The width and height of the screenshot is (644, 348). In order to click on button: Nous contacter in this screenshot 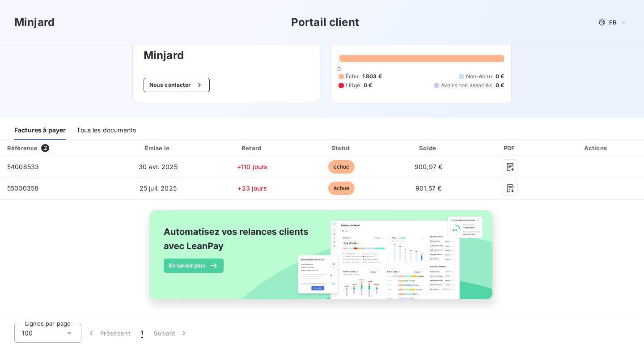, I will do `click(176, 85)`.